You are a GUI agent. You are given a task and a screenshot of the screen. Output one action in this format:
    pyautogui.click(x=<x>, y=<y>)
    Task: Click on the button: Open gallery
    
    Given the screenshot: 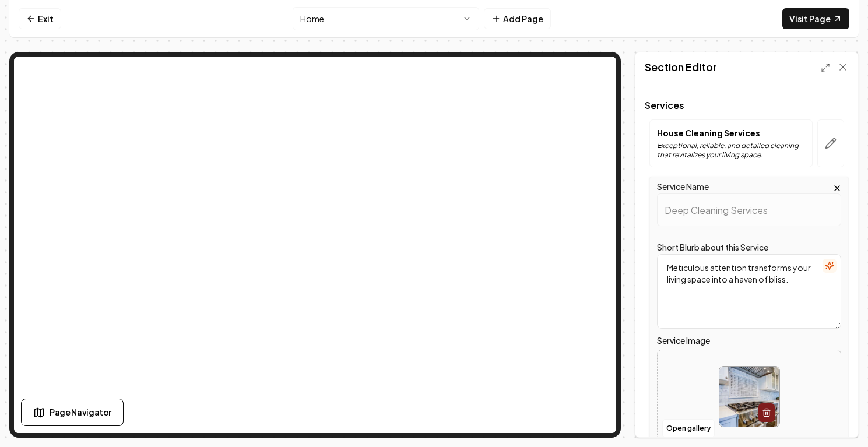 What is the action you would take?
    pyautogui.click(x=689, y=429)
    